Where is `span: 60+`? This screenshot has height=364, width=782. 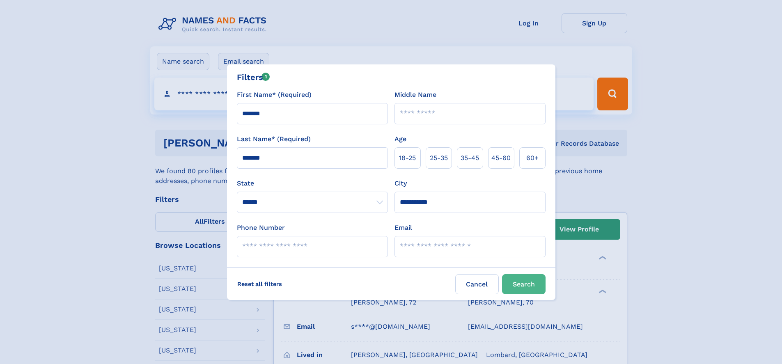
span: 60+ is located at coordinates (532, 158).